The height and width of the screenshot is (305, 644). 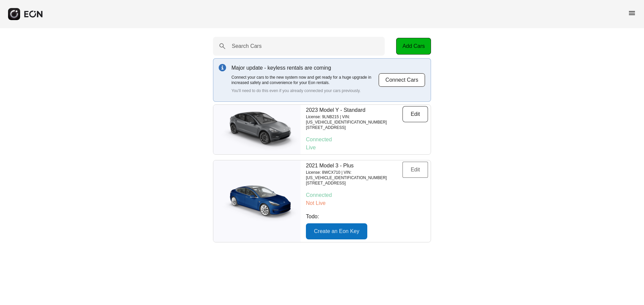 I want to click on label: Search Cars, so click(x=246, y=46).